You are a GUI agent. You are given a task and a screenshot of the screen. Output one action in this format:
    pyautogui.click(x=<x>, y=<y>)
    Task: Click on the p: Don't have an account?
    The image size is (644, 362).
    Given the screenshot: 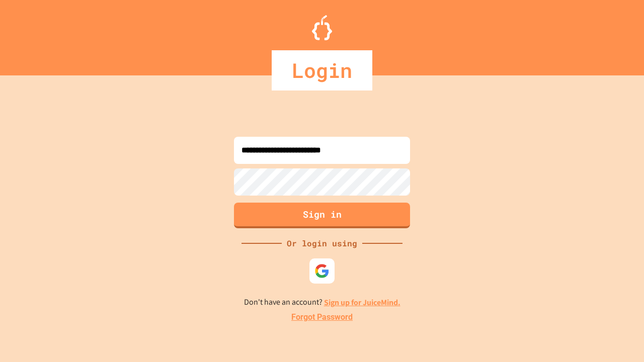 What is the action you would take?
    pyautogui.click(x=322, y=302)
    